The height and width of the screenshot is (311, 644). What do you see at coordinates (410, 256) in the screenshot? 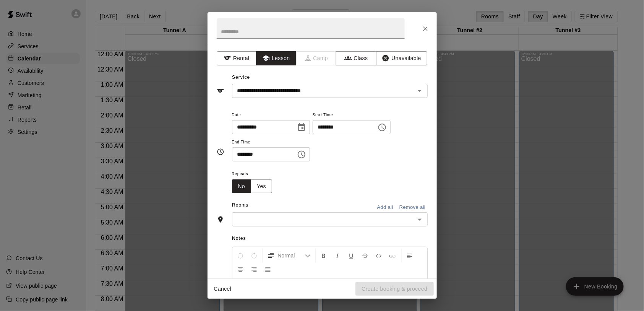
I see `button: Left Align` at bounding box center [410, 256].